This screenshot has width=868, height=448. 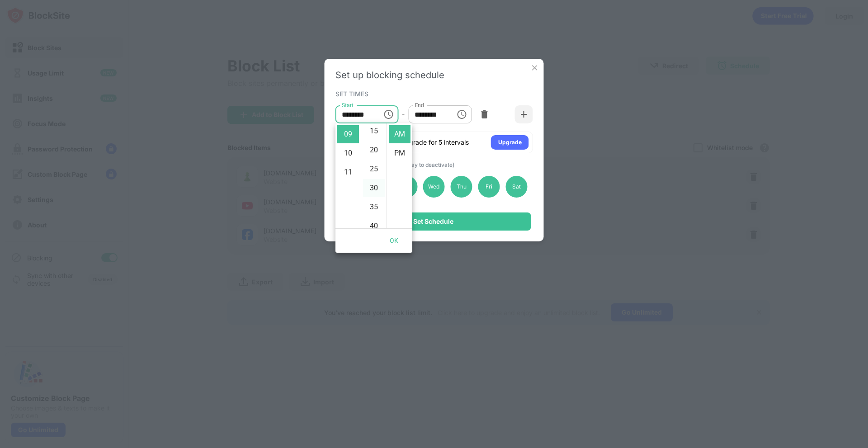 I want to click on li: PM, so click(x=400, y=153).